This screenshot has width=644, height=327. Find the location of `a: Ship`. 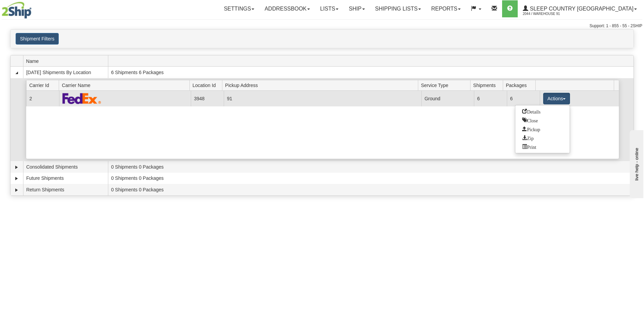

a: Ship is located at coordinates (356, 9).